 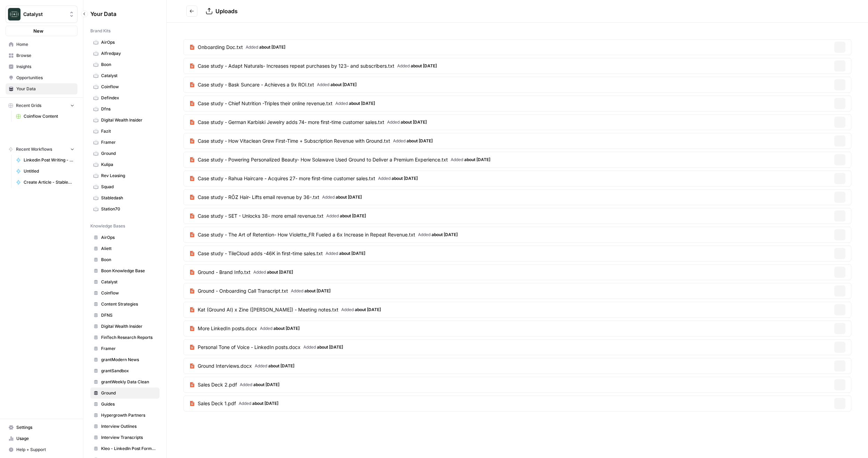 I want to click on span: Ground, so click(x=128, y=393).